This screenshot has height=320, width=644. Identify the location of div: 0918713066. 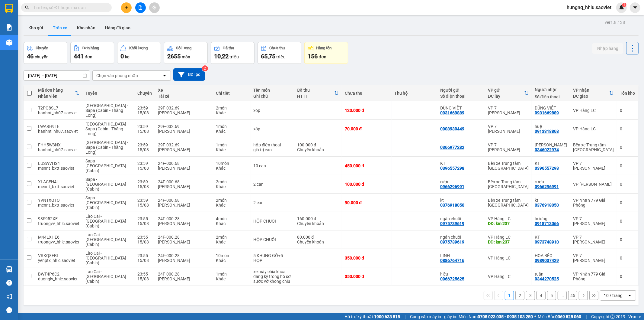
(547, 223).